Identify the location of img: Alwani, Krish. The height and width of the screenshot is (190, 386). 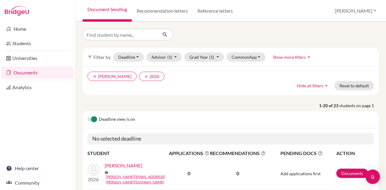
(94, 170).